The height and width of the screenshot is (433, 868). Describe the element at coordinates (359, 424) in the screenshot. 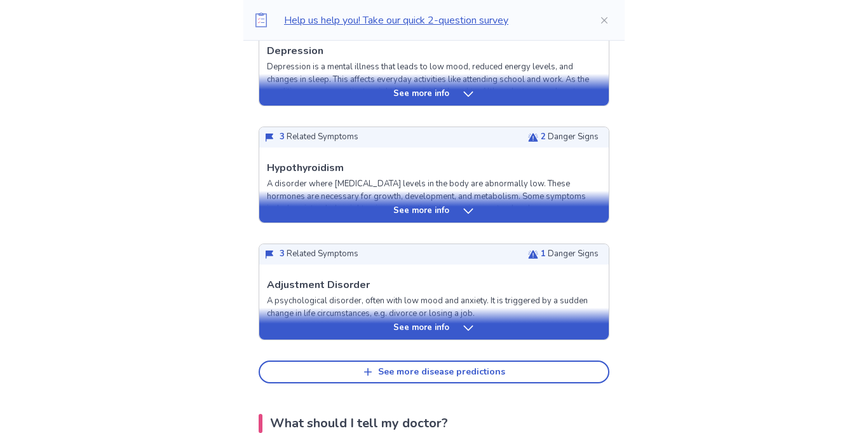

I see `p: What should I tell my doctor?` at that location.